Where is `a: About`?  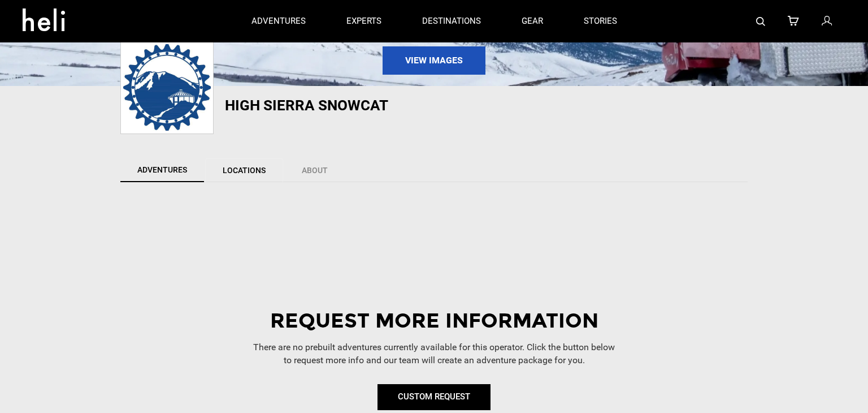
a: About is located at coordinates (315, 170).